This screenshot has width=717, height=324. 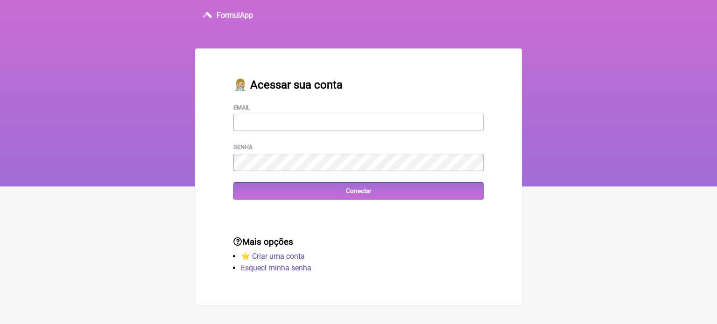 What do you see at coordinates (358, 242) in the screenshot?
I see `h3: Mais opções` at bounding box center [358, 242].